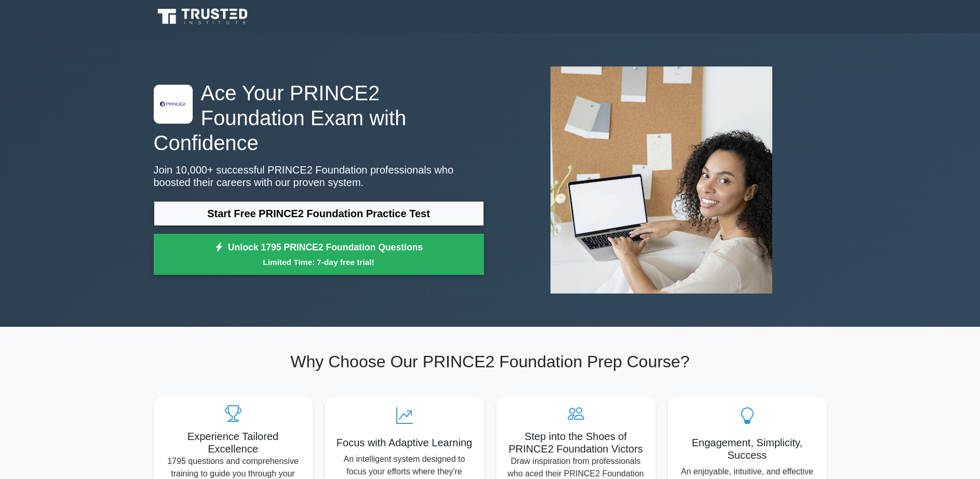  I want to click on h5: Focus with Adaptive Learning, so click(405, 443).